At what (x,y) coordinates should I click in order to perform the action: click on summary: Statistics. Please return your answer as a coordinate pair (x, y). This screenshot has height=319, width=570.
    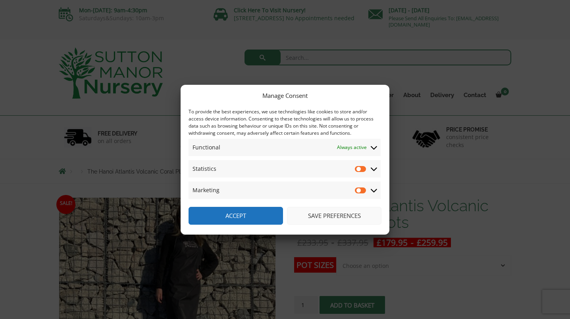
    Looking at the image, I should click on (285, 169).